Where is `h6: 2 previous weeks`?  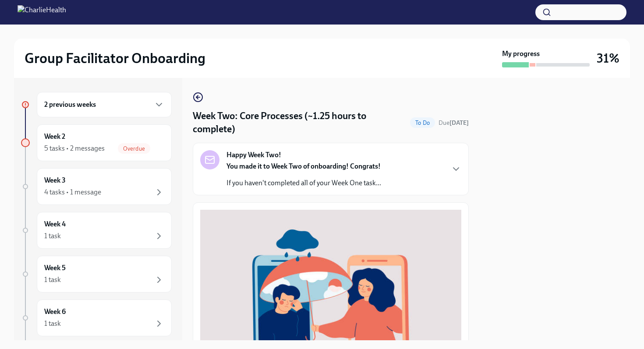
h6: 2 previous weeks is located at coordinates (70, 104).